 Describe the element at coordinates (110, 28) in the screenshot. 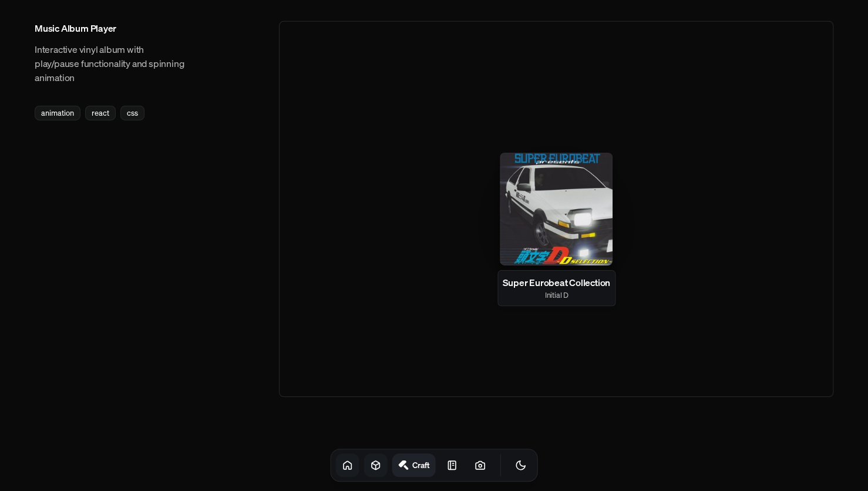

I see `h3: Music Album Player` at that location.